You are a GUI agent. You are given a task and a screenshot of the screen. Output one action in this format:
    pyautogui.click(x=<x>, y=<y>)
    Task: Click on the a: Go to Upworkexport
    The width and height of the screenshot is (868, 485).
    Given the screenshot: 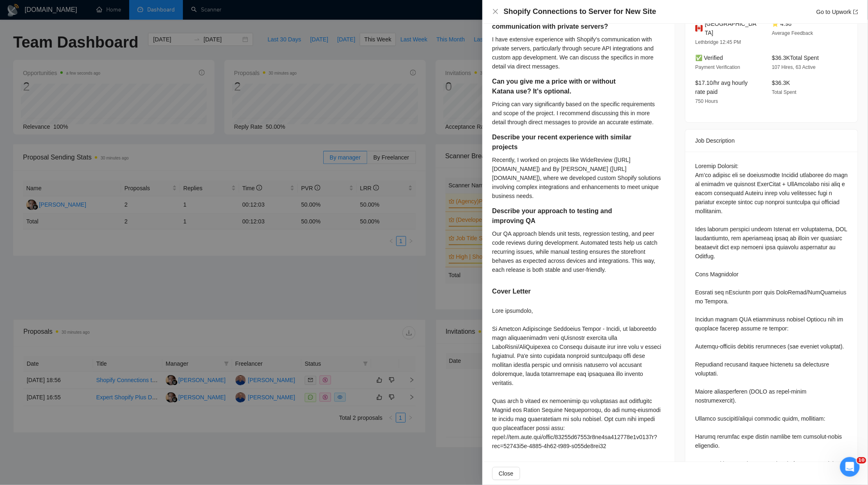 What is the action you would take?
    pyautogui.click(x=837, y=12)
    